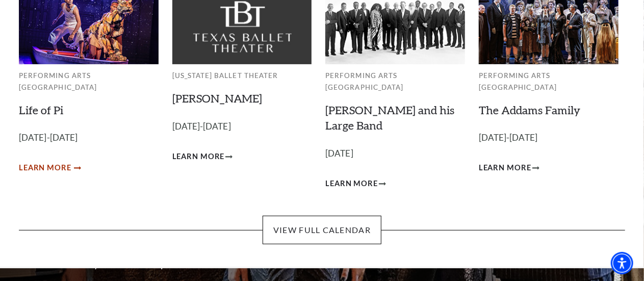 This screenshot has height=281, width=644. Describe the element at coordinates (622, 263) in the screenshot. I see `div: Accessibility Menu` at that location.